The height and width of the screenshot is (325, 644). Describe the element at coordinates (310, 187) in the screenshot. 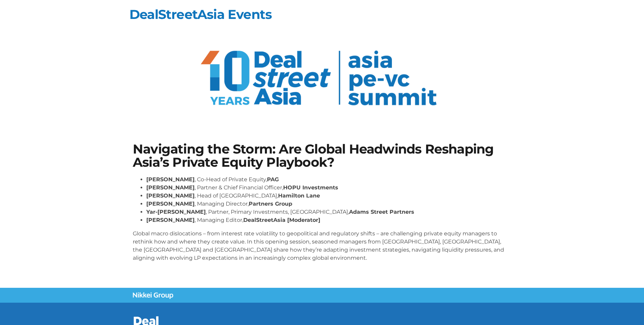

I see `strong: HOPU Investments` at that location.